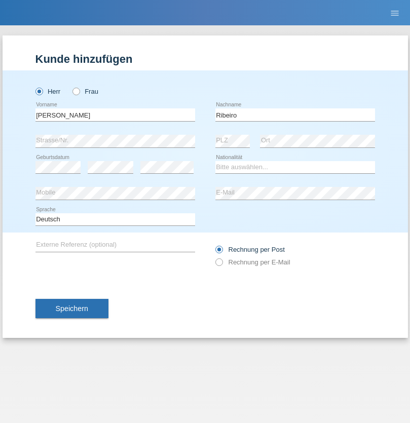  Describe the element at coordinates (250, 249) in the screenshot. I see `label: Rechnung per Post` at that location.